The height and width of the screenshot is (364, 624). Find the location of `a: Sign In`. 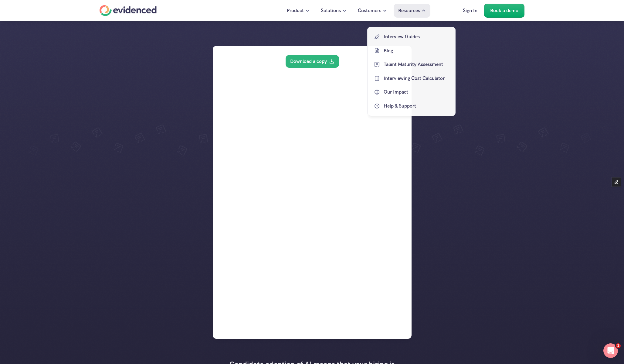

a: Sign In is located at coordinates (470, 11).